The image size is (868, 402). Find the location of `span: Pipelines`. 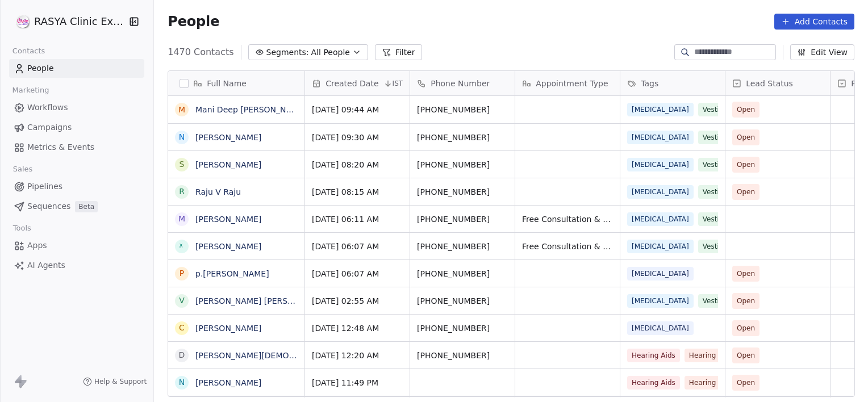

span: Pipelines is located at coordinates (45, 186).